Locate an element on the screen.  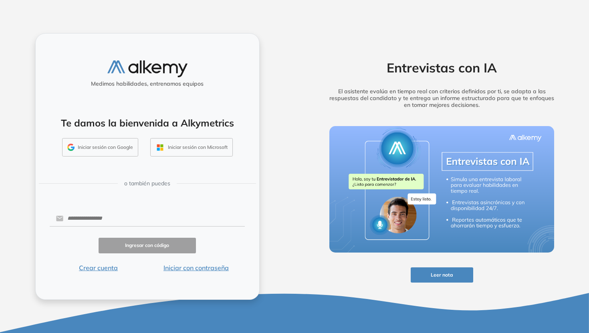
h4: Te damos la bienvenida a Alkymetrics is located at coordinates (147, 123).